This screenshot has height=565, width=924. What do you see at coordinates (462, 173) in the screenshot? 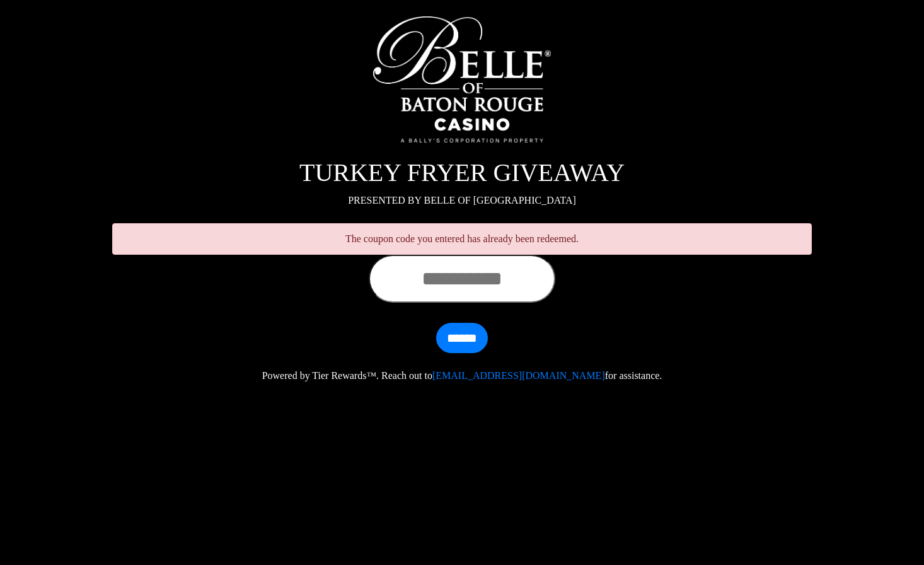
I see `h1: TURKEY FRYER GIVEAWAY` at bounding box center [462, 173].